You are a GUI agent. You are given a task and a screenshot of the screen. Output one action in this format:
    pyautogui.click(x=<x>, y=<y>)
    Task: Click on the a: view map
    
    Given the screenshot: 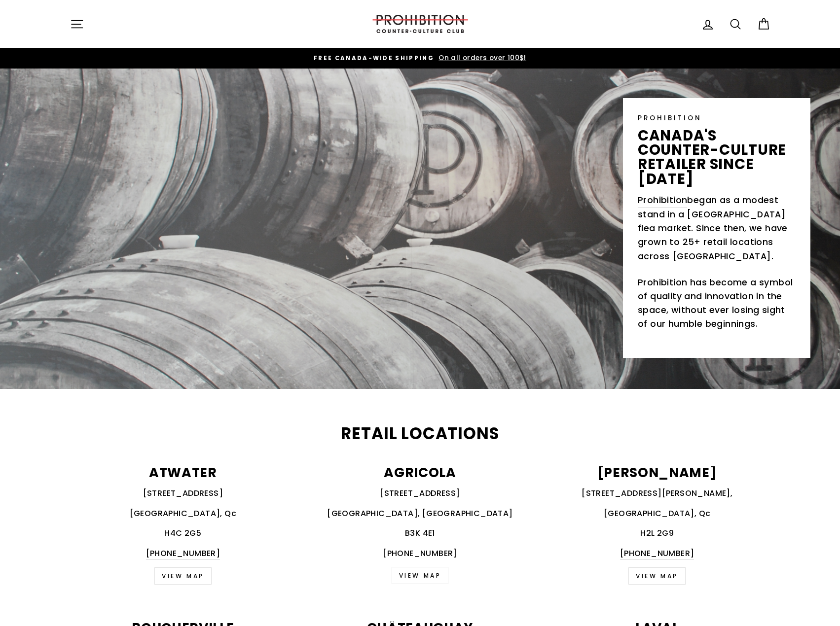 What is the action you would take?
    pyautogui.click(x=657, y=576)
    